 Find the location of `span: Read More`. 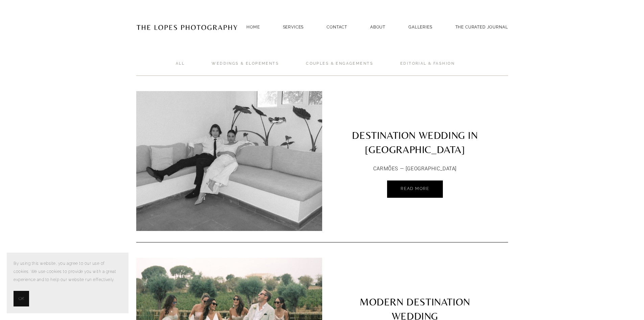

span: Read More is located at coordinates (415, 188).